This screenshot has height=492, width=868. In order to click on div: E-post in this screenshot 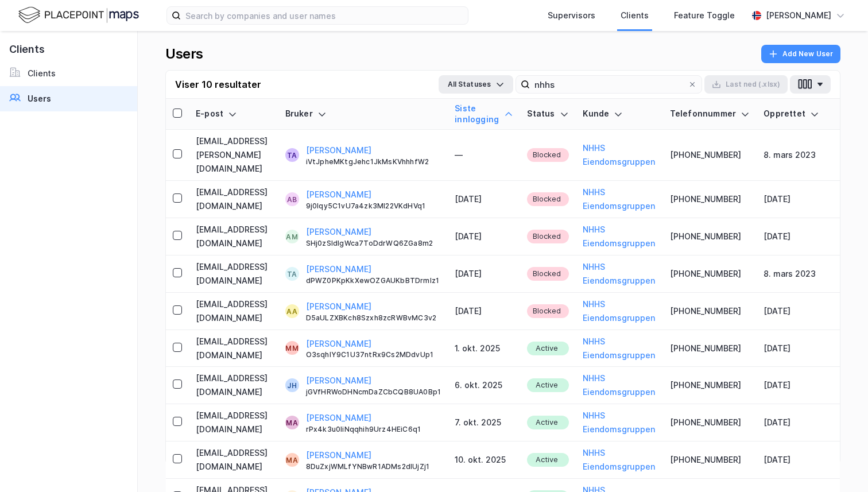, I will do `click(234, 114)`.